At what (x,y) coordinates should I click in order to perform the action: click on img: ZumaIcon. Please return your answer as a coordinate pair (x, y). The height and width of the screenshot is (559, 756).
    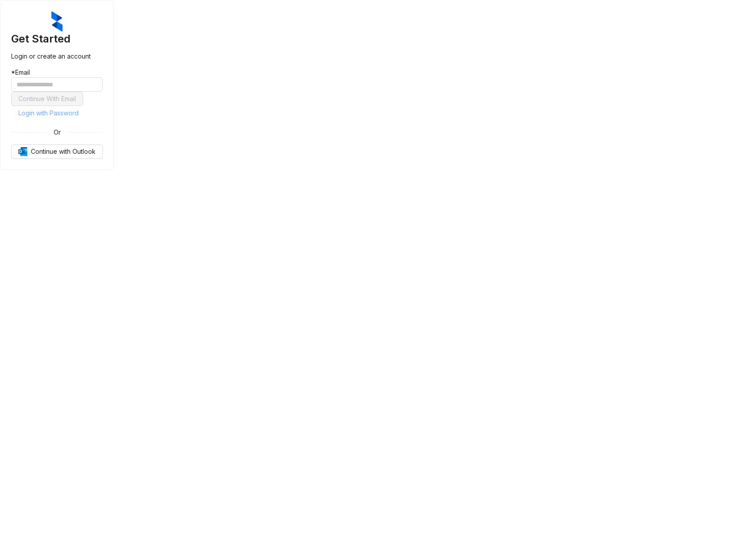
    Looking at the image, I should click on (57, 22).